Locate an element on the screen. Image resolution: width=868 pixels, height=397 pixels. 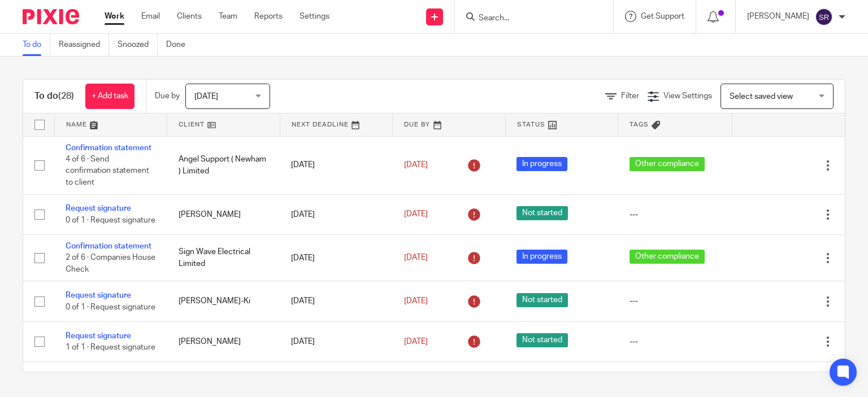
p: Due by is located at coordinates (167, 96).